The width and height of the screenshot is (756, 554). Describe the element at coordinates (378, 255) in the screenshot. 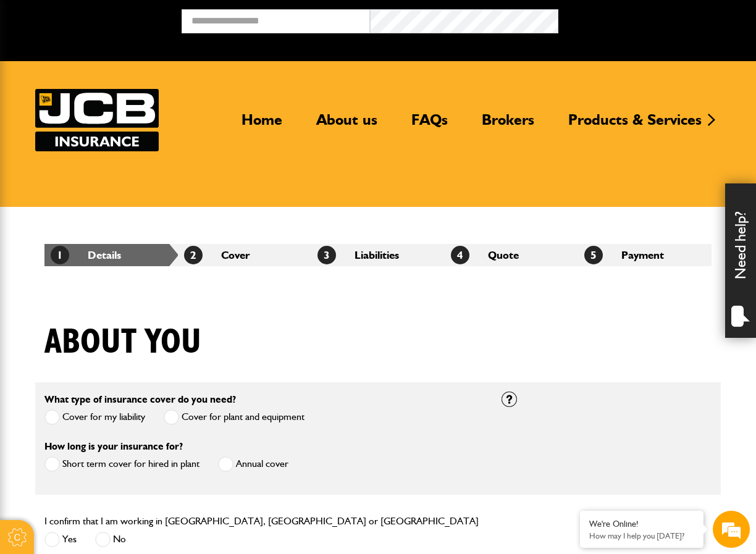

I see `li: Liabilities` at that location.